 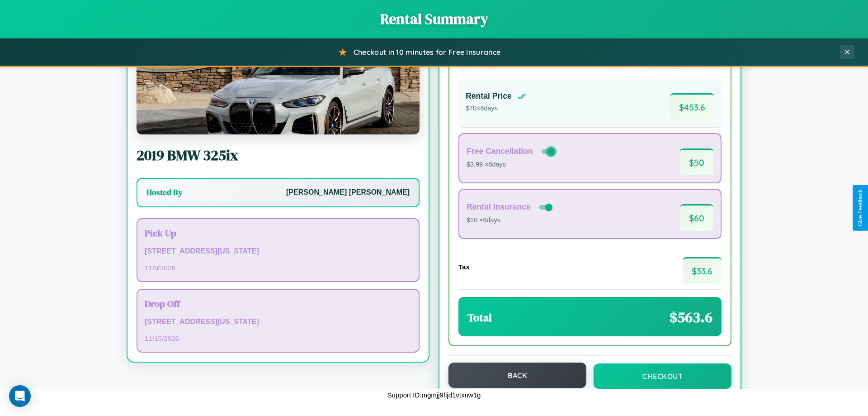 What do you see at coordinates (692, 107) in the screenshot?
I see `span: $ 453.6` at bounding box center [692, 107].